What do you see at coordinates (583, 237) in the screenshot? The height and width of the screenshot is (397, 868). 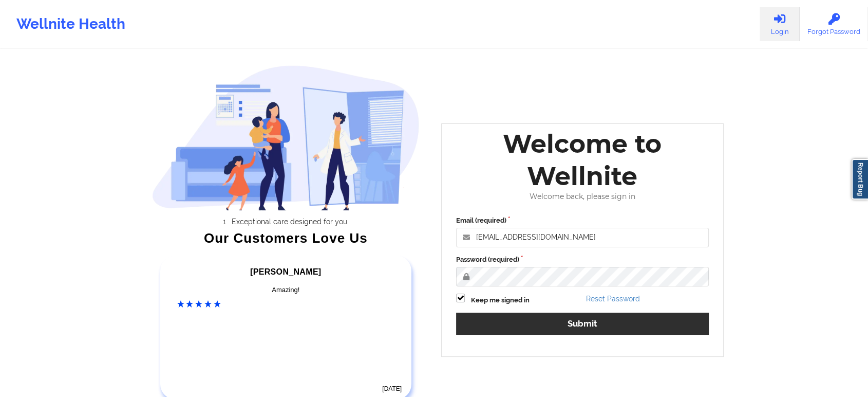 I see `input: Email address` at bounding box center [583, 237].